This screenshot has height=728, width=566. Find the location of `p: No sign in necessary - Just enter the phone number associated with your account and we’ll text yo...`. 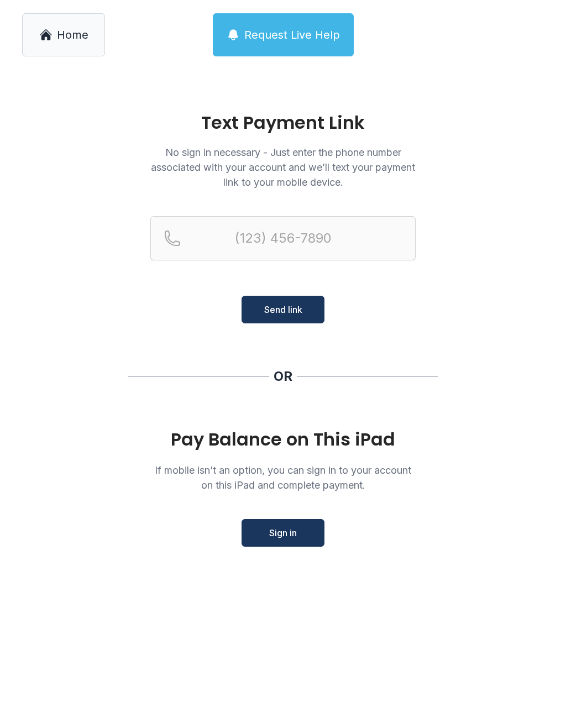

p: No sign in necessary - Just enter the phone number associated with your account and we’ll text yo... is located at coordinates (283, 167).